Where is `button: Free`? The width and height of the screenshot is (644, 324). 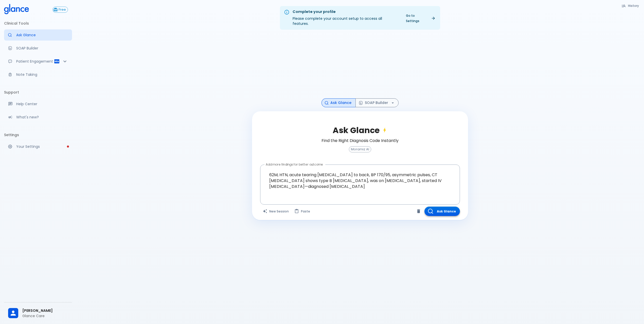 button: Free is located at coordinates (60, 10).